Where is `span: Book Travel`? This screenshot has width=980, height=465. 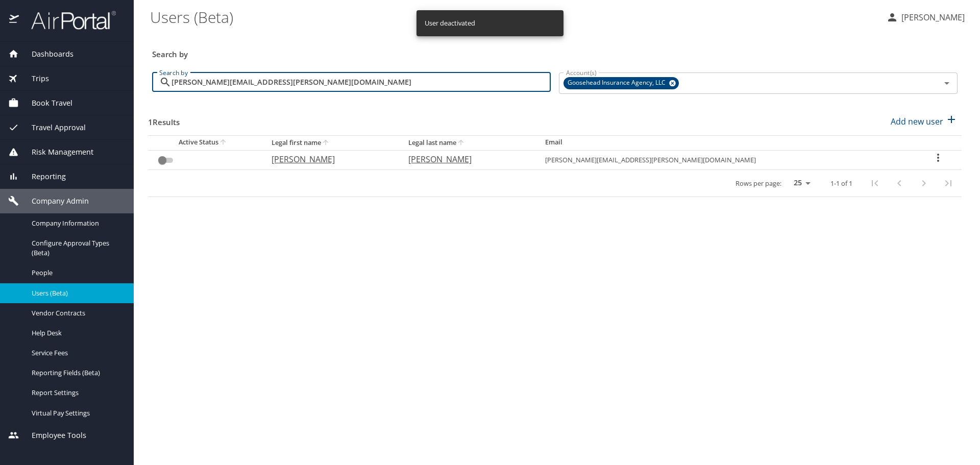 span: Book Travel is located at coordinates (46, 103).